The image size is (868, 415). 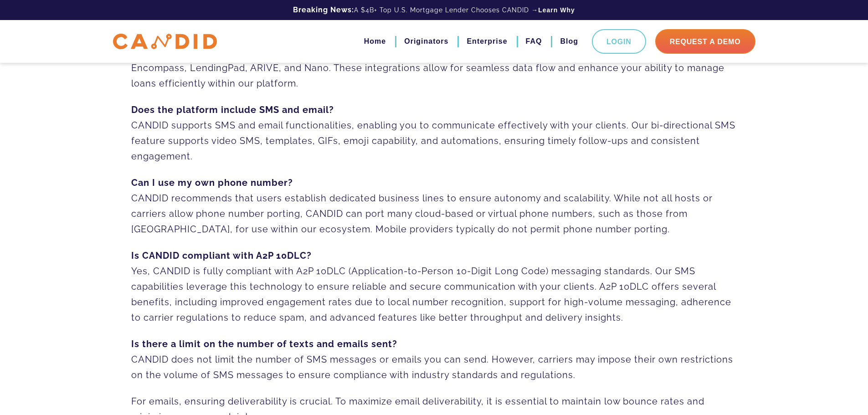 I want to click on a: Learn Why, so click(x=557, y=10).